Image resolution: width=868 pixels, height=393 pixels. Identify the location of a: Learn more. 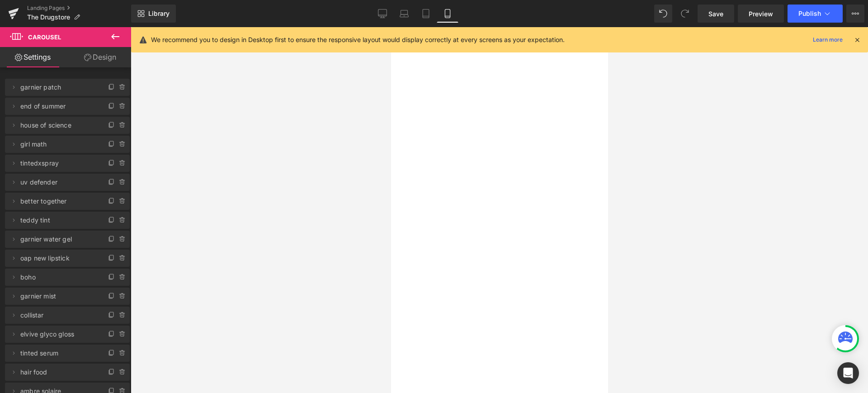
(828, 40).